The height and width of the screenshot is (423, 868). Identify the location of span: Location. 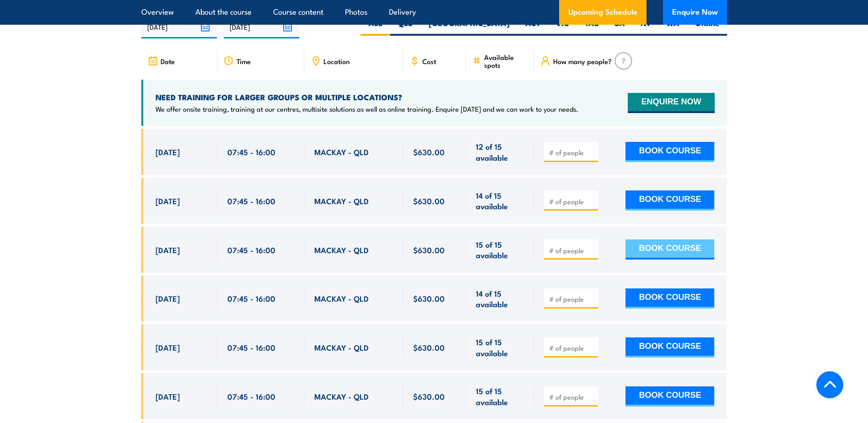
(336, 61).